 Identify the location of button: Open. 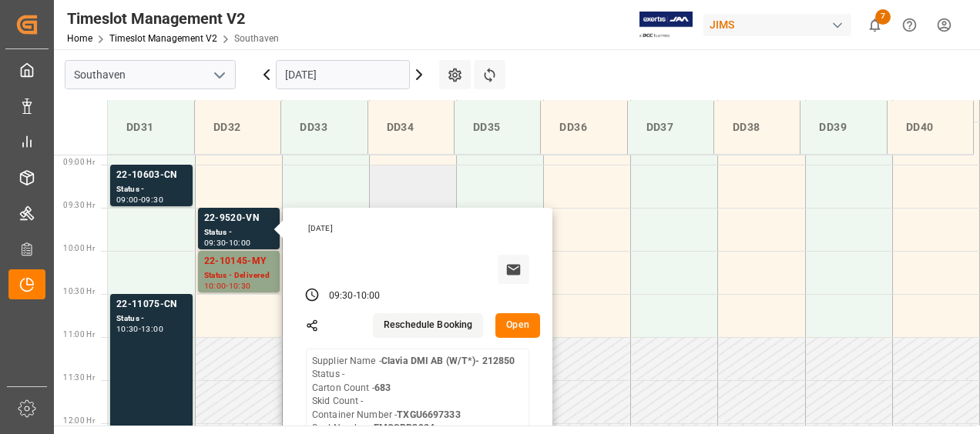
(518, 325).